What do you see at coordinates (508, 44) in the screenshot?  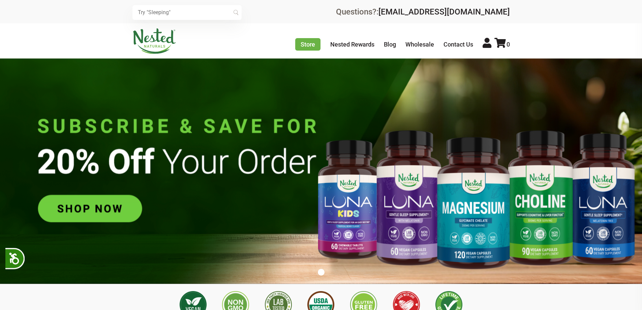 I see `span: 0` at bounding box center [508, 44].